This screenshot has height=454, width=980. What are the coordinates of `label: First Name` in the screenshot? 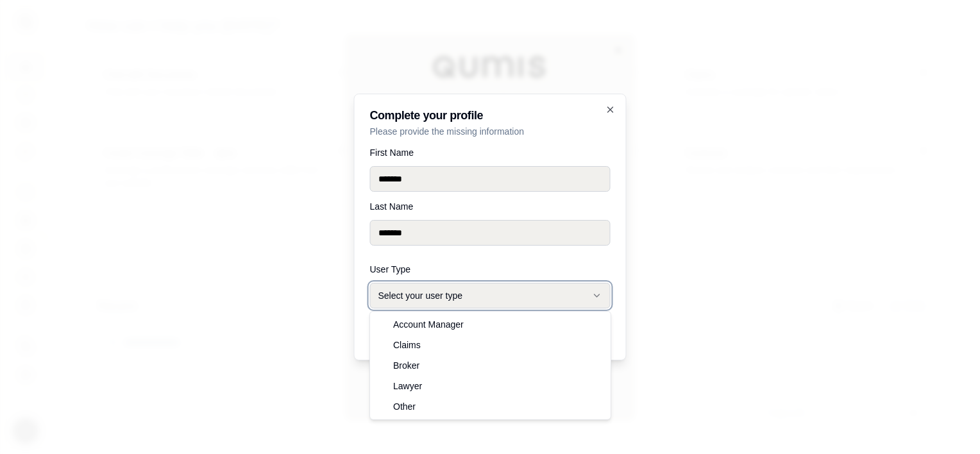 It's located at (490, 152).